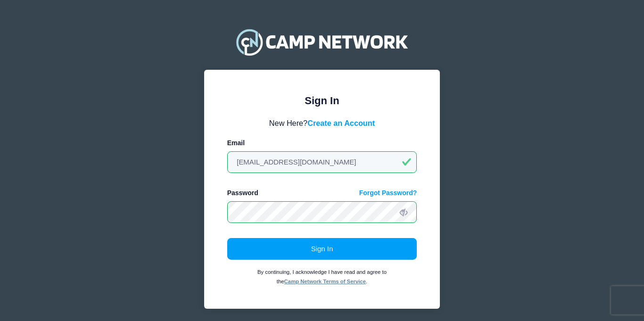 The width and height of the screenshot is (644, 321). Describe the element at coordinates (322, 277) in the screenshot. I see `small: By continuing, I acknowledge I have read and agree to the .` at that location.